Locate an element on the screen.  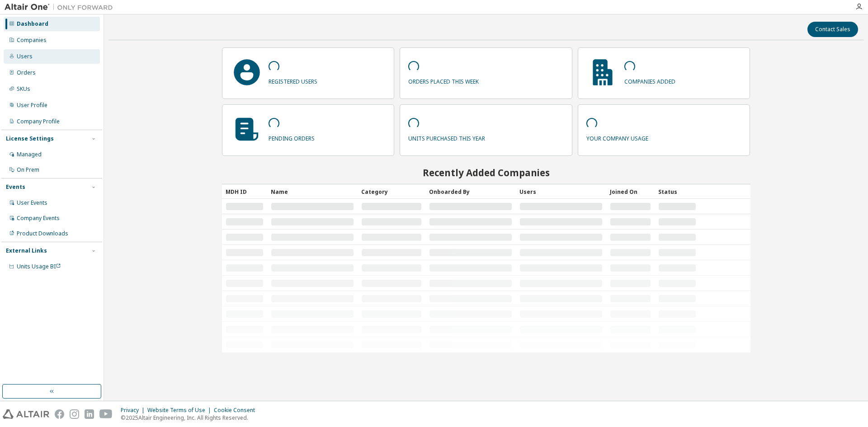
div: Managed is located at coordinates (29, 155).